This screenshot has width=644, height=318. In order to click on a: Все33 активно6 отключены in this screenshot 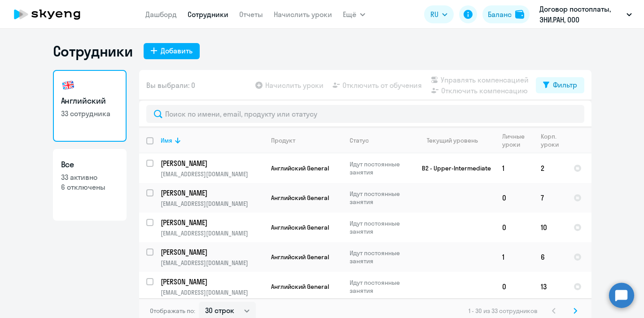, I will do `click(90, 185)`.